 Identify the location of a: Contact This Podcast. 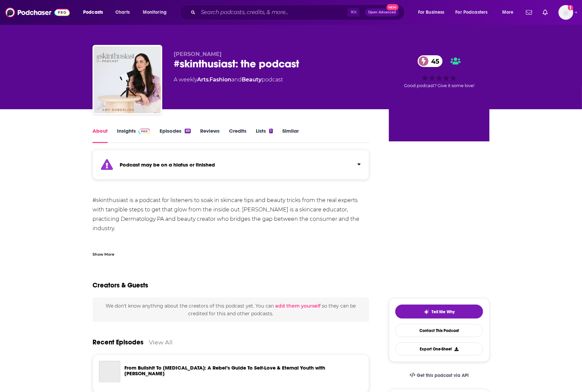
(439, 330).